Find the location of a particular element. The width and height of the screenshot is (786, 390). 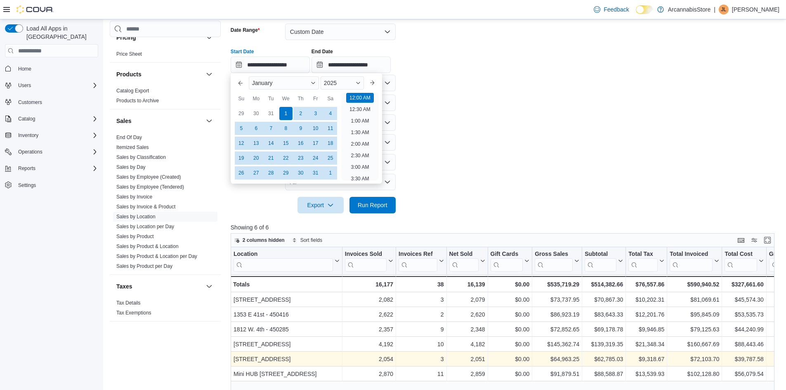

span: Catalog Export is located at coordinates (132, 91).